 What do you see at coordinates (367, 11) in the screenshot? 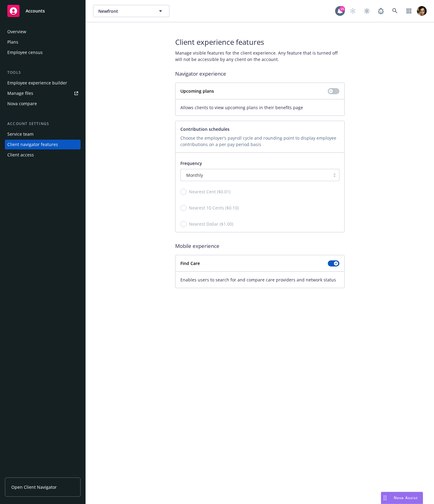
I see `a: Toggle theme` at bounding box center [367, 11].